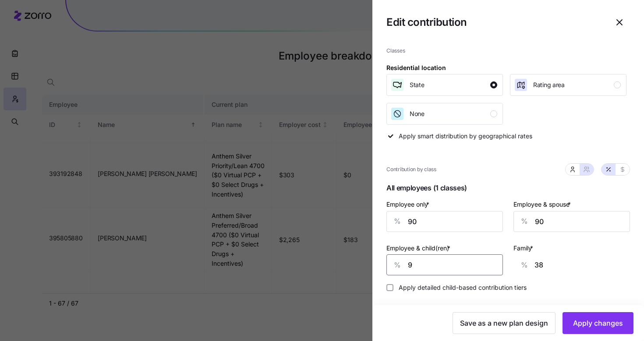 The height and width of the screenshot is (341, 644). What do you see at coordinates (411, 170) in the screenshot?
I see `span: Contribution by class` at bounding box center [411, 170].